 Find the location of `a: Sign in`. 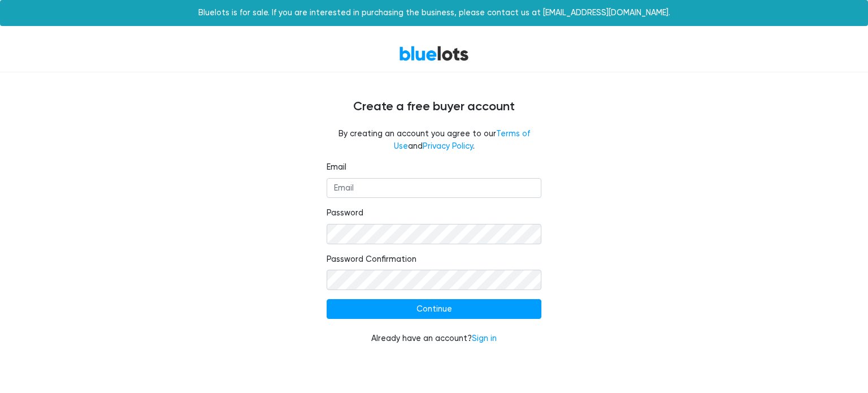

a: Sign in is located at coordinates (484, 338).